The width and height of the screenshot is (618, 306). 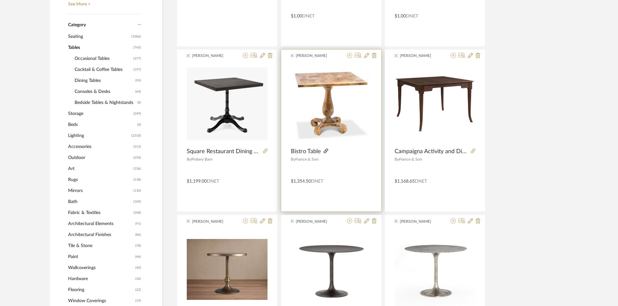 I want to click on span: (2310), so click(x=136, y=136).